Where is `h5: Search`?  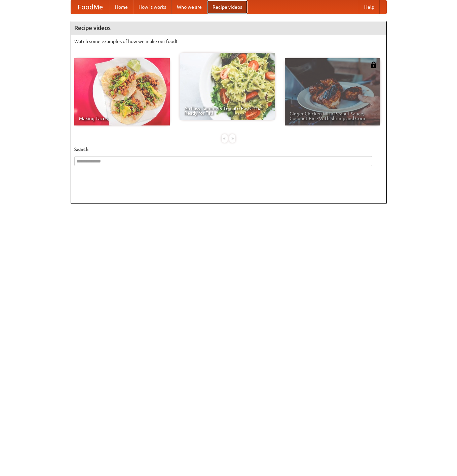 h5: Search is located at coordinates (228, 149).